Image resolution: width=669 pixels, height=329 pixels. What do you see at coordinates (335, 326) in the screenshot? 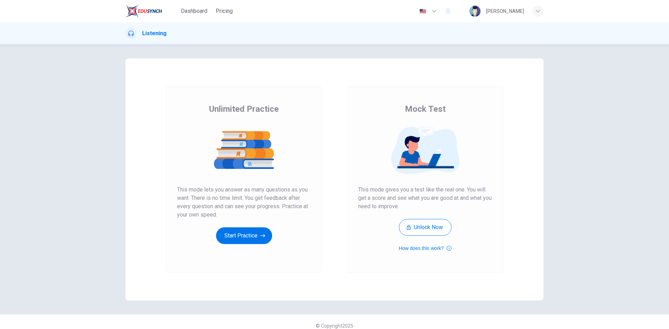
I see `span: © Copyright 2025` at bounding box center [335, 326].